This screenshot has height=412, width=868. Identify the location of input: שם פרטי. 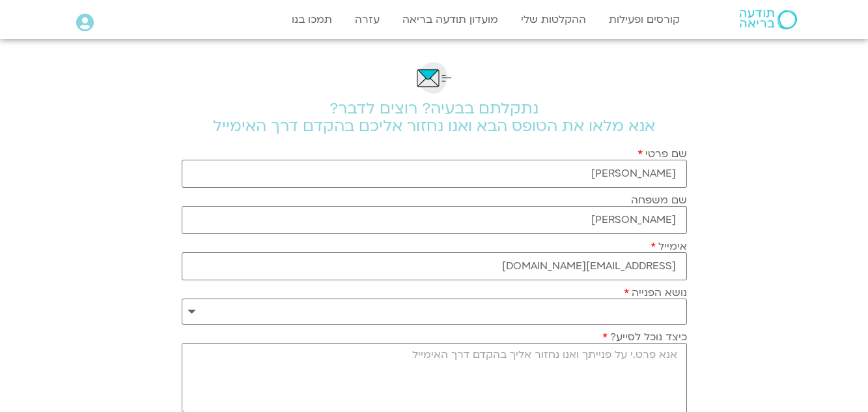
(434, 173).